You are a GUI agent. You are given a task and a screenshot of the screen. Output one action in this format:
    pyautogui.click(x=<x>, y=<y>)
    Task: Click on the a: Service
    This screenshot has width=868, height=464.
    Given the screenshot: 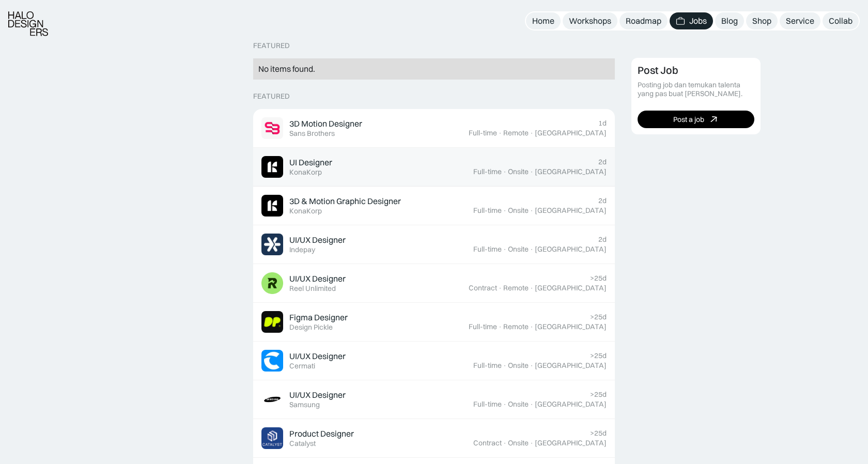 What is the action you would take?
    pyautogui.click(x=800, y=20)
    